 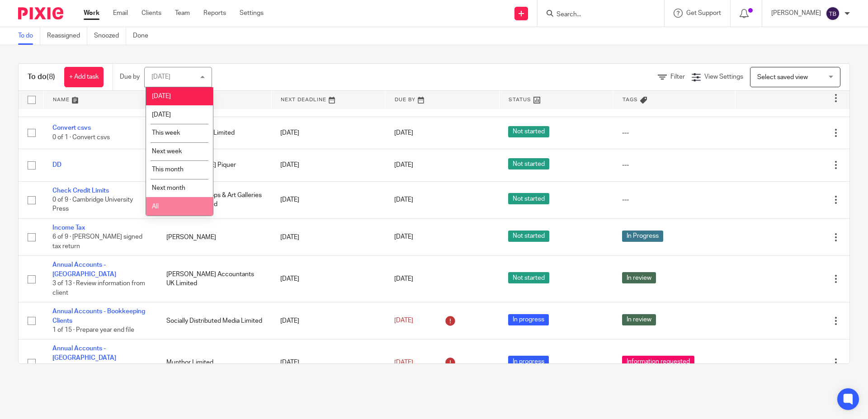 What do you see at coordinates (81, 191) in the screenshot?
I see `a: Check Credit Limits` at bounding box center [81, 191].